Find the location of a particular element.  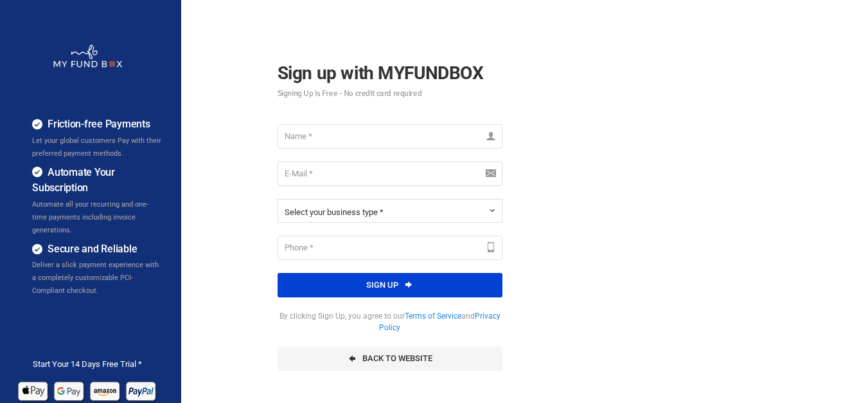

span: Select your business type * is located at coordinates (334, 212).